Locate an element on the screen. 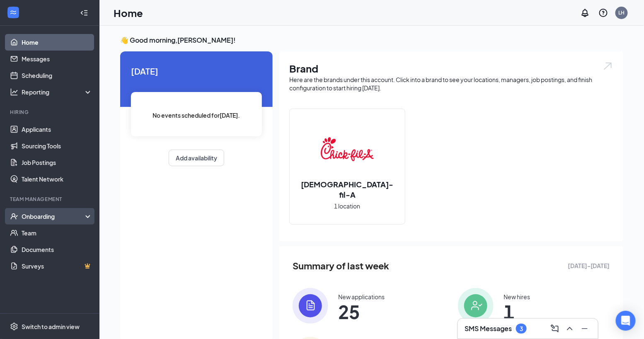  div: New applications is located at coordinates (361, 297).